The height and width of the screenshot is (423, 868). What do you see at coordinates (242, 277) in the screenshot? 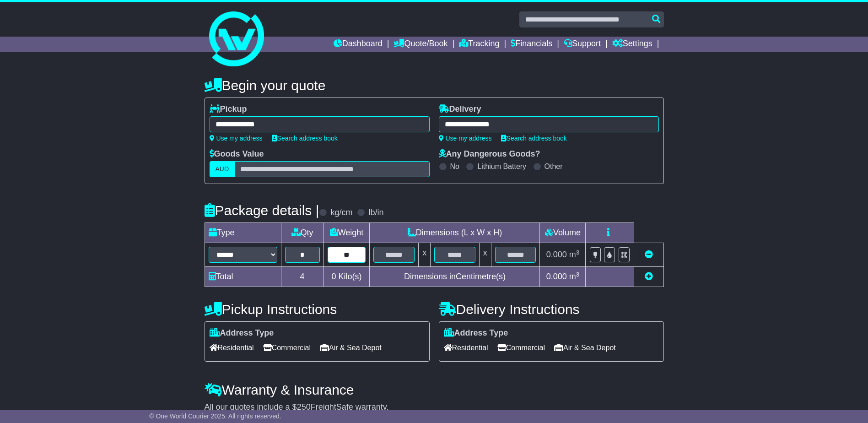
I see `td: Total` at bounding box center [242, 277].